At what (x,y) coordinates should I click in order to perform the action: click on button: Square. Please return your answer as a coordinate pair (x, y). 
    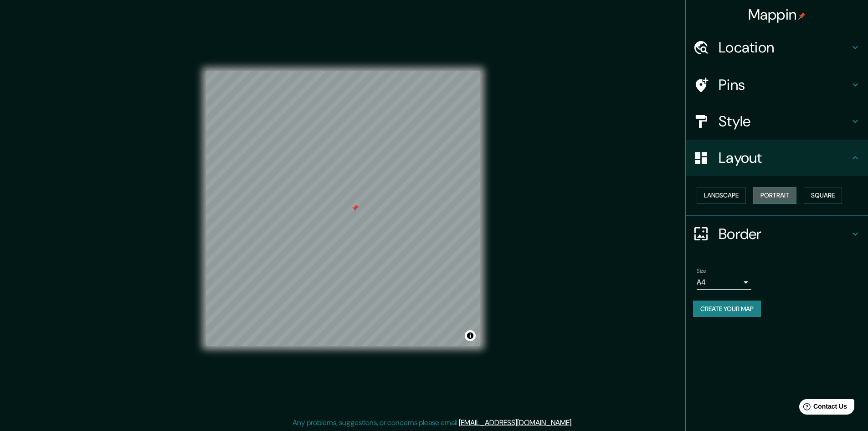
    Looking at the image, I should click on (824, 195).